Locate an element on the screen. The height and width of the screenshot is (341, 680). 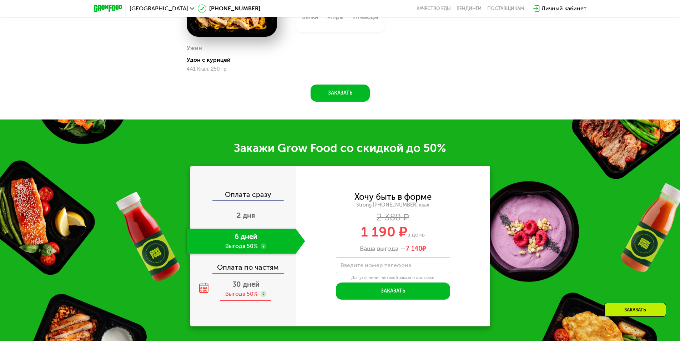
div: Белки is located at coordinates (310, 17).